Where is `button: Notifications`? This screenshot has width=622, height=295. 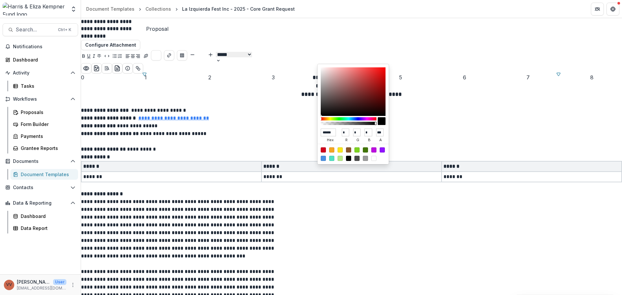
button: Notifications is located at coordinates (40, 47).